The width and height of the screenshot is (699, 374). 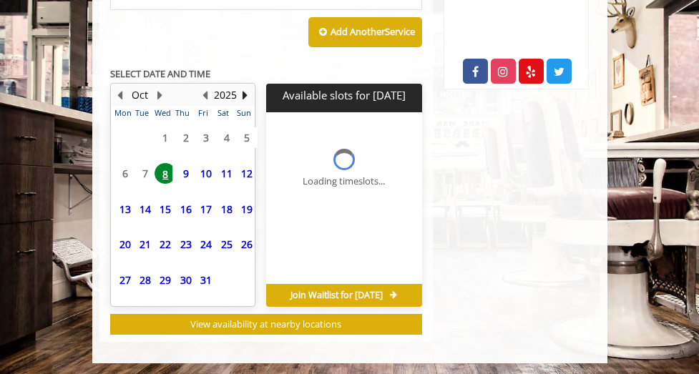 I want to click on span: 20, so click(x=125, y=244).